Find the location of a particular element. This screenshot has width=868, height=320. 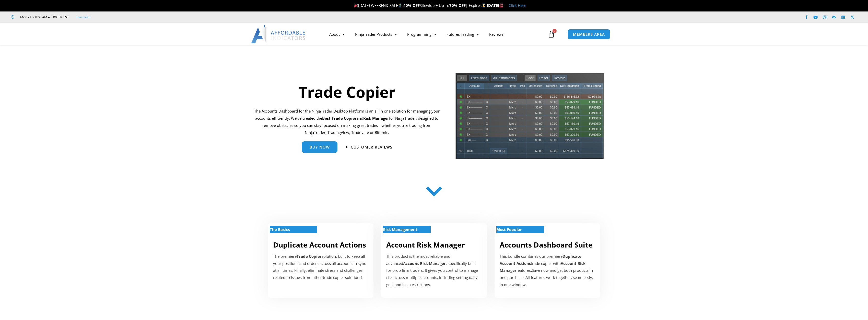

strong: Risk Manager is located at coordinates (376, 118).